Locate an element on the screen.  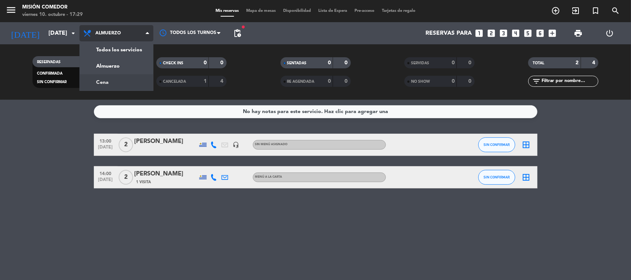
span: CONFIRMADA is located at coordinates (50, 74).